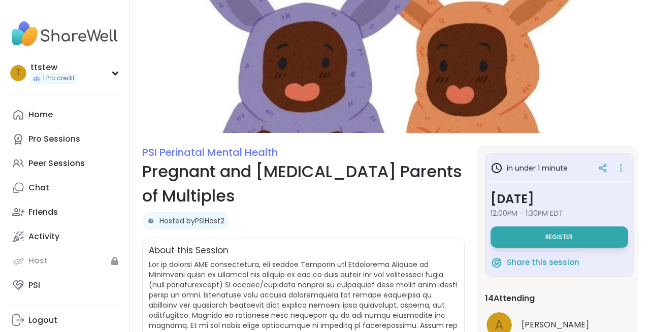 This screenshot has width=650, height=332. I want to click on a: Friends, so click(65, 212).